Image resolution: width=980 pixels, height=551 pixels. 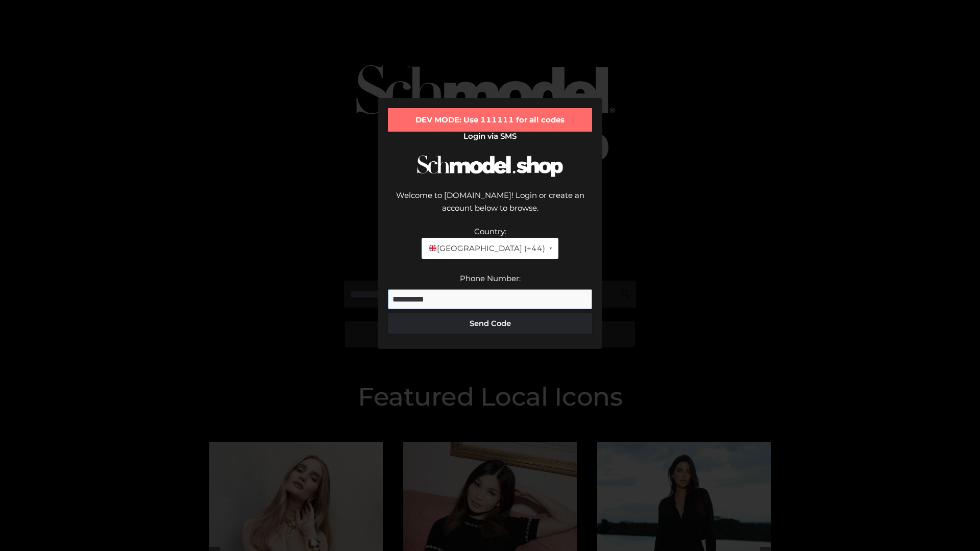 What do you see at coordinates (490, 136) in the screenshot?
I see `h2: Login via SMS` at bounding box center [490, 136].